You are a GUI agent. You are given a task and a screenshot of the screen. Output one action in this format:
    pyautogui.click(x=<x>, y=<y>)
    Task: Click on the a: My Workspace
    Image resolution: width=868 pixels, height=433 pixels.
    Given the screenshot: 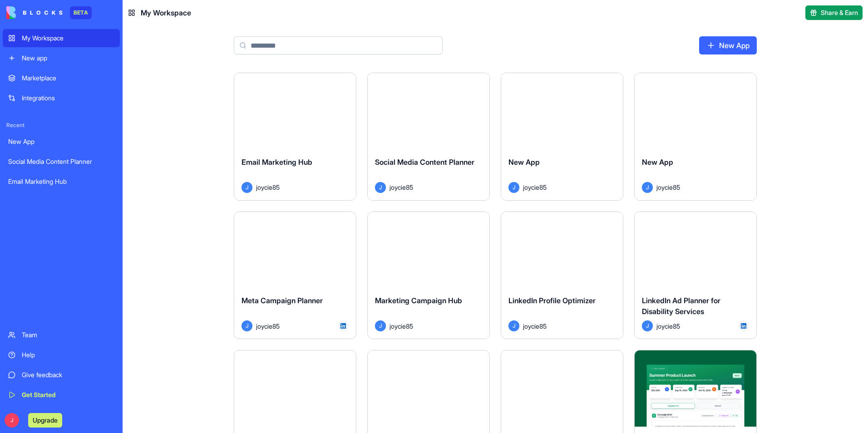 What is the action you would take?
    pyautogui.click(x=61, y=38)
    